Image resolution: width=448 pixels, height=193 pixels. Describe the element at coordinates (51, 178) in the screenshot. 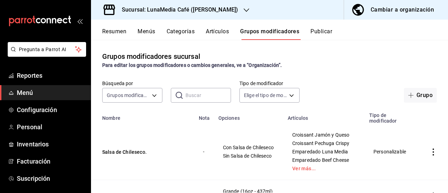

I see `span: Suscripción` at that location.